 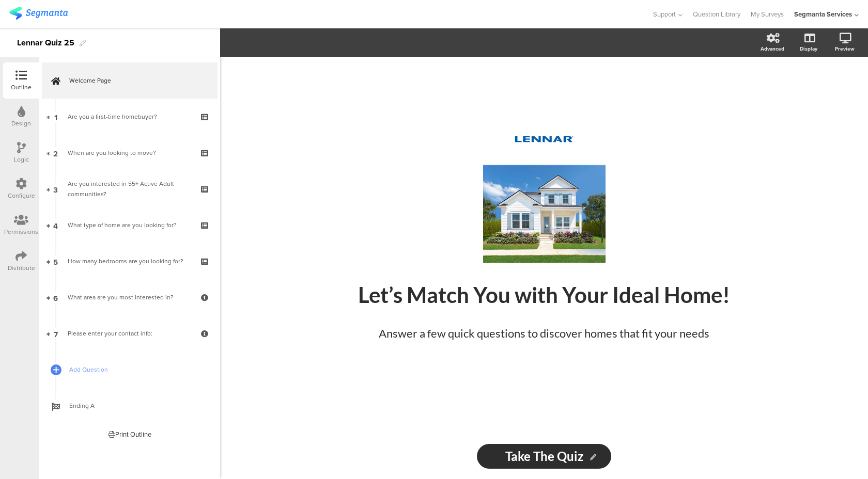 I want to click on a: Ending A, so click(x=130, y=406).